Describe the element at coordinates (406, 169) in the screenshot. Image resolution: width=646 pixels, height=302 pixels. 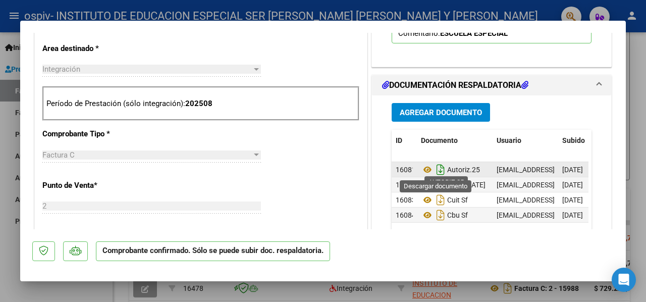
I see `span: 16081` at that location.